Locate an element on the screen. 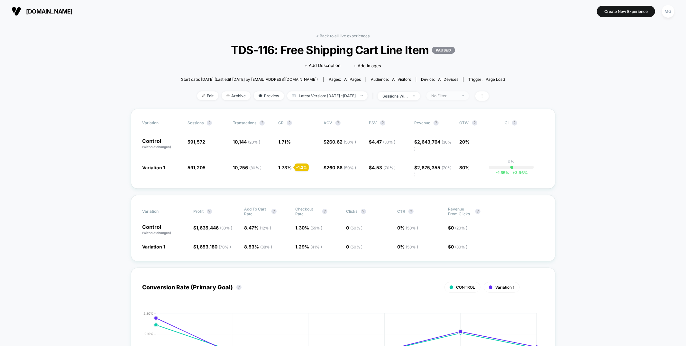 The image size is (686, 346). tspan: 2.80% is located at coordinates (148, 313).